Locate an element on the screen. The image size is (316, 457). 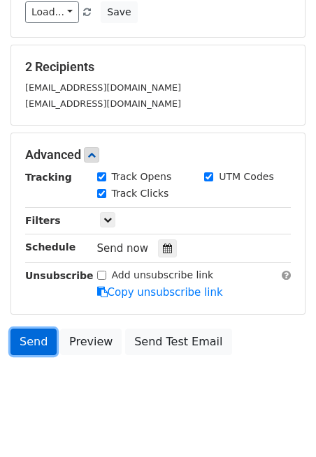
a: Copy unsubscribe link is located at coordinates (160, 293).